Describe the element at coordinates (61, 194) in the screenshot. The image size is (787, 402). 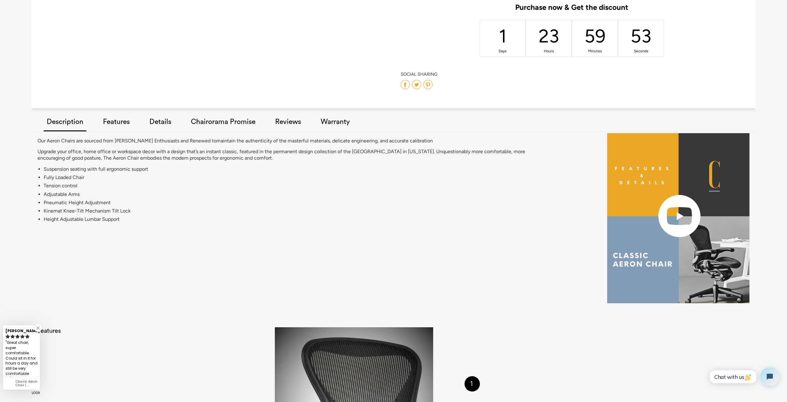
I see `span: Adjustable Arms` at that location.